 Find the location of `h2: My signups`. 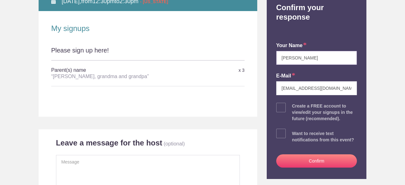

h2: My signups is located at coordinates (148, 28).